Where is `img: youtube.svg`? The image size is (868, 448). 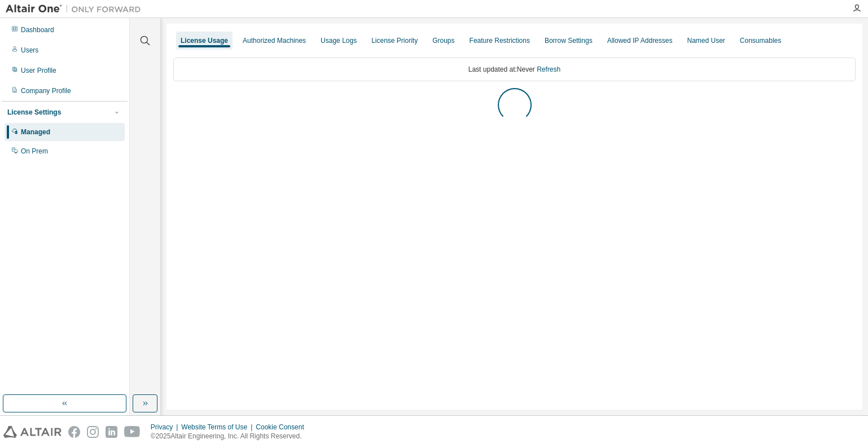
img: youtube.svg is located at coordinates (132, 432).